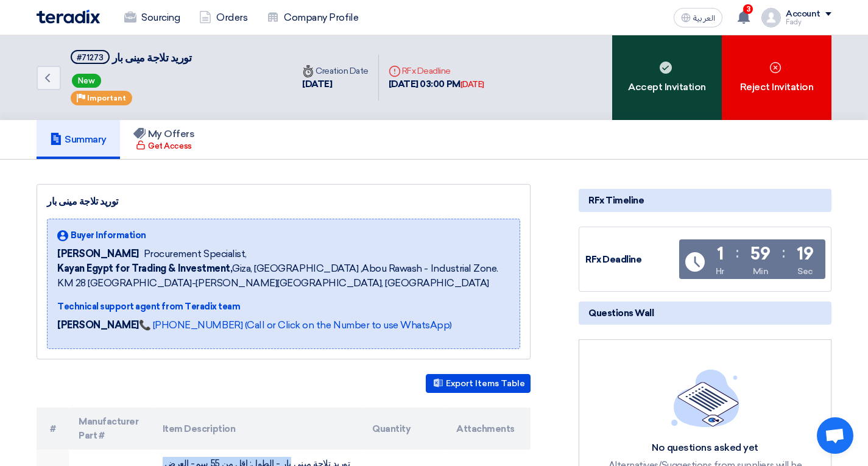 Image resolution: width=868 pixels, height=466 pixels. What do you see at coordinates (283, 307) in the screenshot?
I see `div: Technical support agent from Teradix team` at bounding box center [283, 307].